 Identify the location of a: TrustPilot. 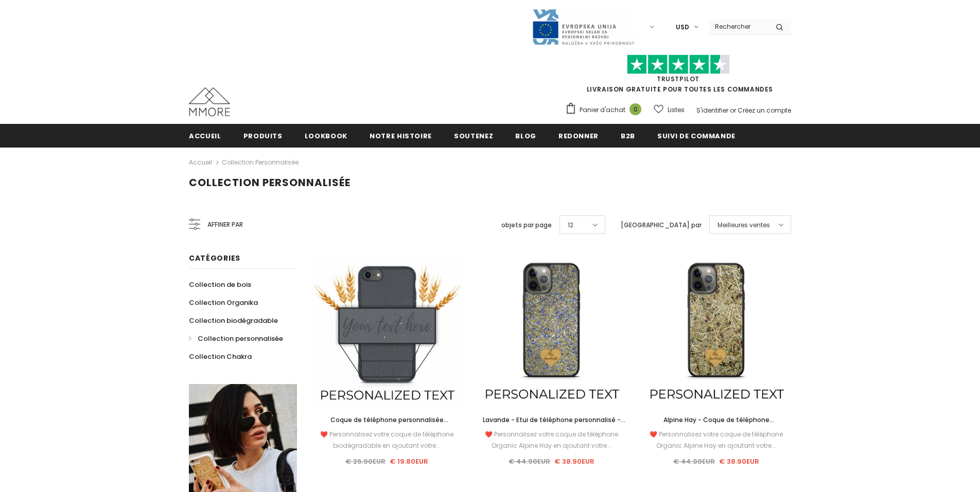
(678, 79).